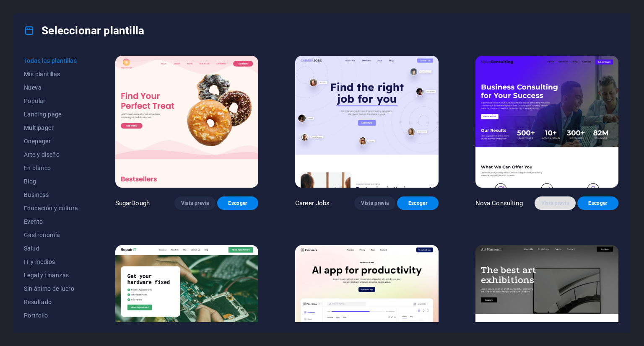 This screenshot has height=346, width=644. What do you see at coordinates (51, 101) in the screenshot?
I see `span: Popular` at bounding box center [51, 101].